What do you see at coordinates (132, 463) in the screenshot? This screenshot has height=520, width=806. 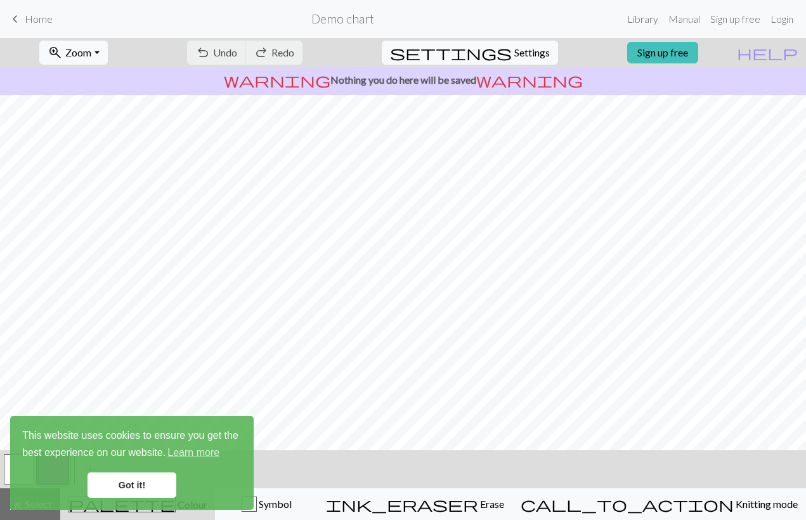 I see `div: cookieconsent` at bounding box center [132, 463].